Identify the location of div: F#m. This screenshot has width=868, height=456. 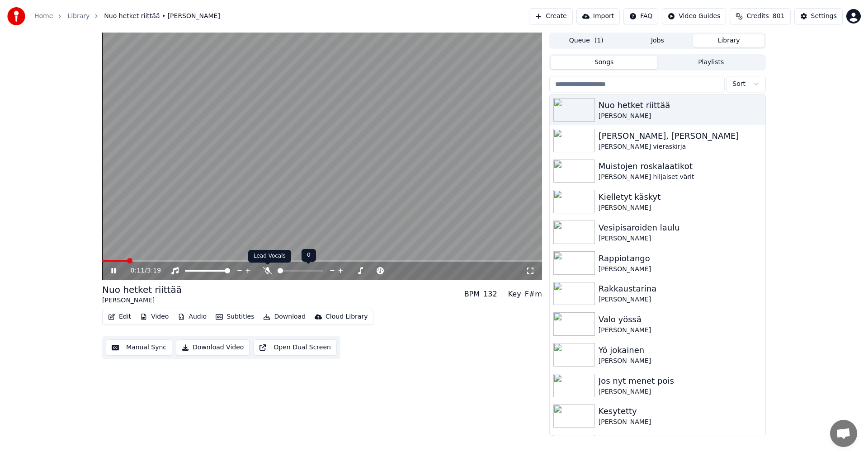
(534, 295).